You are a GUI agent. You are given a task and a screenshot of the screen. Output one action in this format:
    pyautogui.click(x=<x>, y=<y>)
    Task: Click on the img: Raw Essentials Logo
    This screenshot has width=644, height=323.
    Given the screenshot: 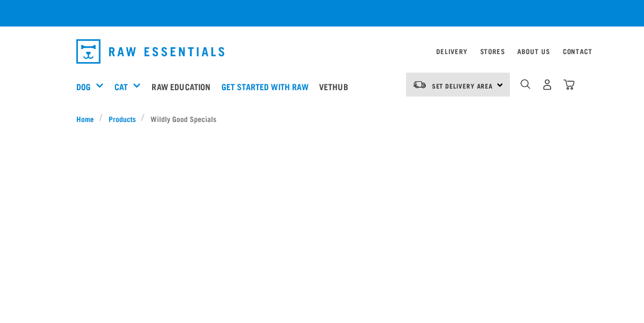 What is the action you would take?
    pyautogui.click(x=150, y=51)
    